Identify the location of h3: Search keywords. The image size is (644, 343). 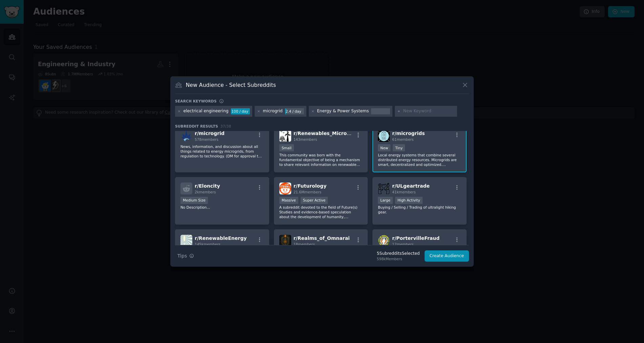
(196, 101).